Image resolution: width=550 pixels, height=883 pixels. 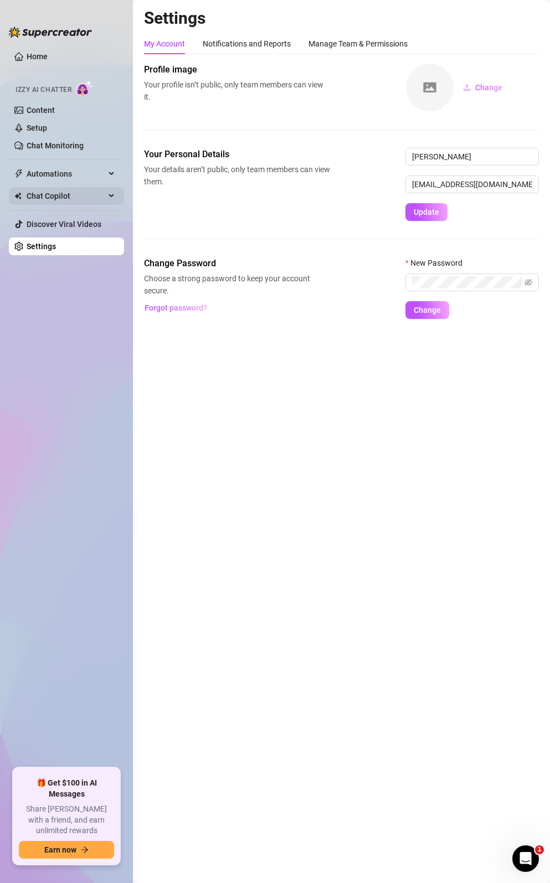 I want to click on a: Discover Viral Videos, so click(x=64, y=224).